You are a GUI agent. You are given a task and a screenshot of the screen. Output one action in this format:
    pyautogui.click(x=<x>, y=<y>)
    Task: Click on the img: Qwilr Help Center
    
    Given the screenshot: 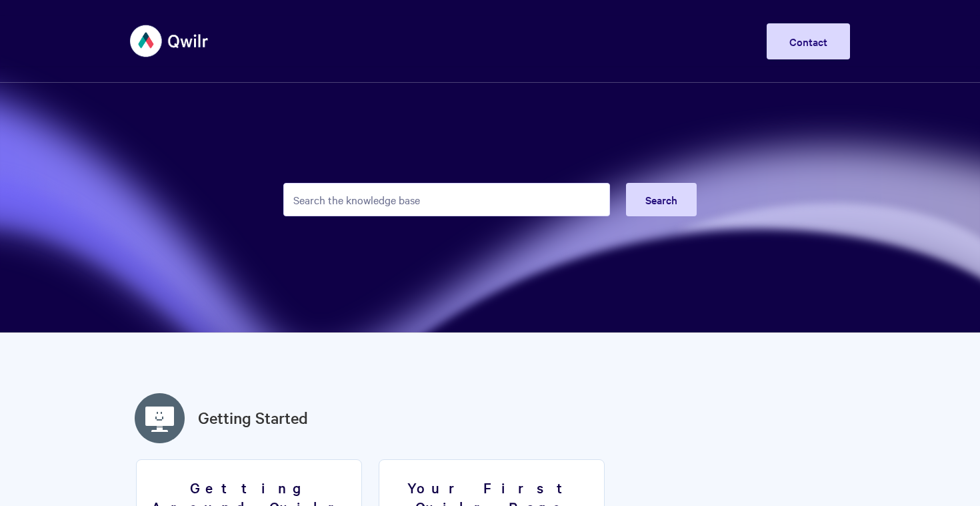 What is the action you would take?
    pyautogui.click(x=170, y=41)
    